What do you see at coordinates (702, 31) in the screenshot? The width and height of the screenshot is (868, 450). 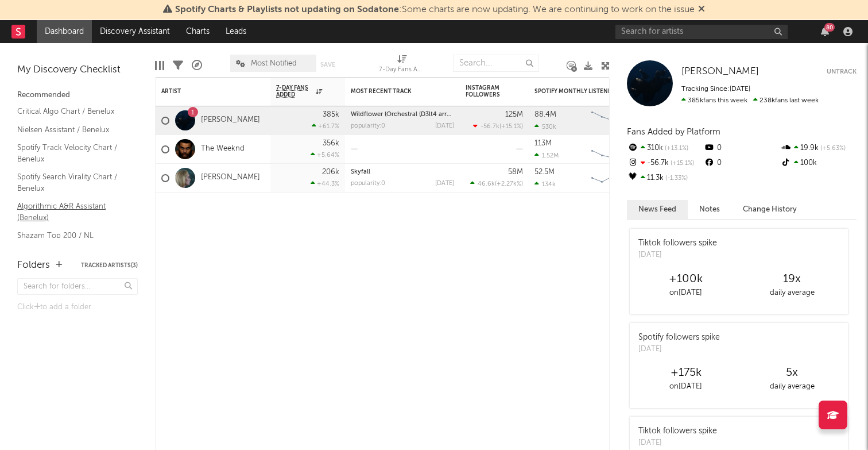 I see `input: Search for artists` at bounding box center [702, 31].